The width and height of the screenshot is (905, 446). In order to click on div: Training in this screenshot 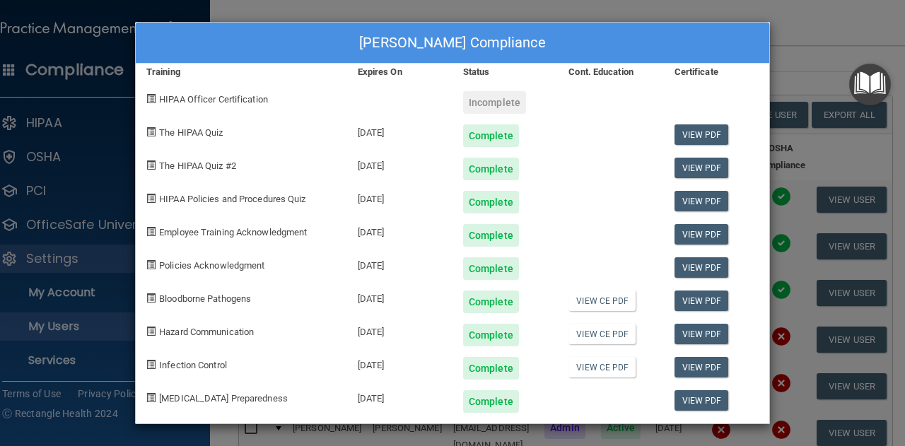, I will do `click(241, 72)`.